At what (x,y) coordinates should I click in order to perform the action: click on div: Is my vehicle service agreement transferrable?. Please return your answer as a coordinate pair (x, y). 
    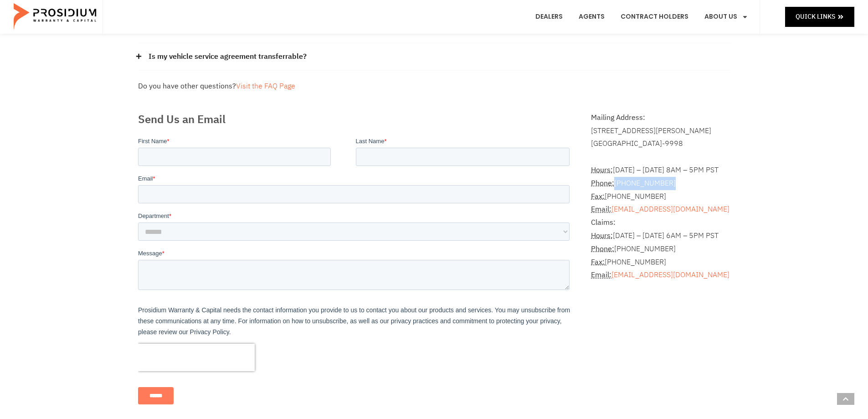
    Looking at the image, I should click on (434, 57).